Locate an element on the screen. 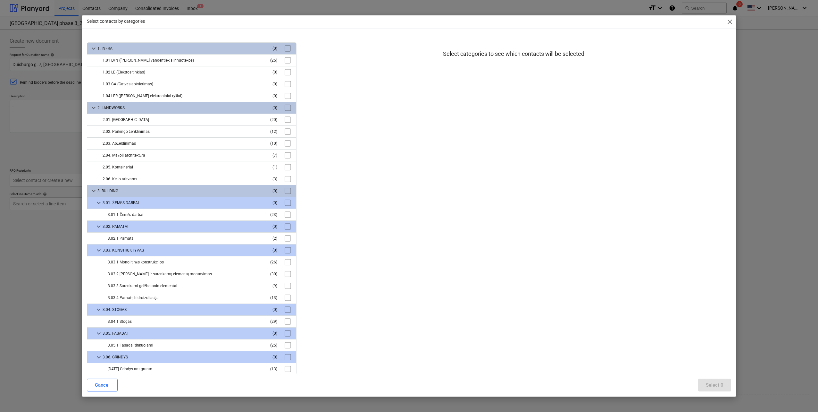 The image size is (818, 412). div: (10) is located at coordinates (272, 143).